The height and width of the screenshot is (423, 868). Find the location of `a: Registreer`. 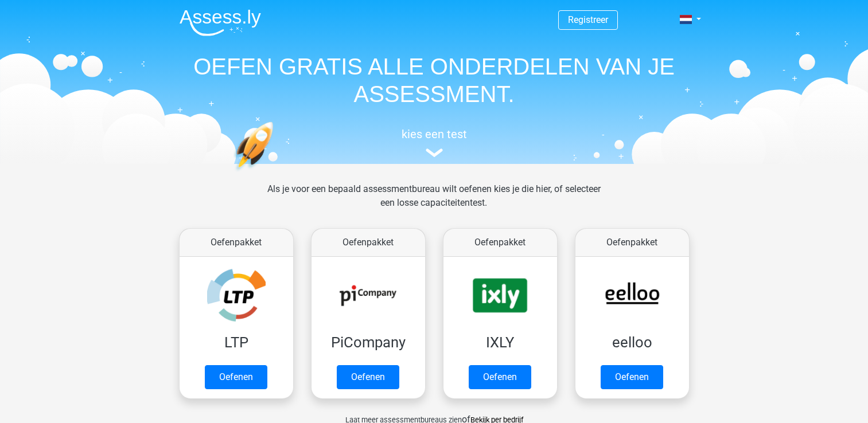

a: Registreer is located at coordinates (588, 20).